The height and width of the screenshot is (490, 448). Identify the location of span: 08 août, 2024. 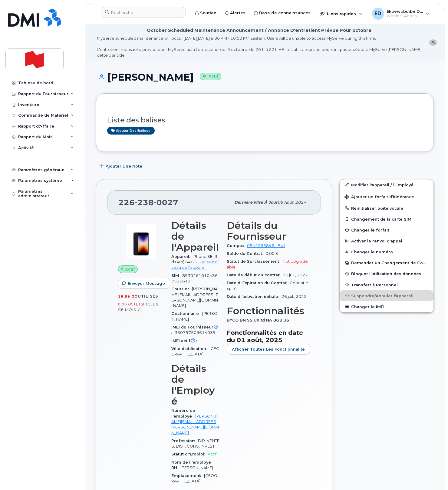
(292, 202).